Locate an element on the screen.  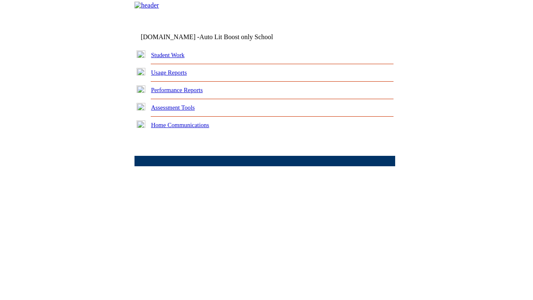
a: Usage Reports is located at coordinates (169, 72).